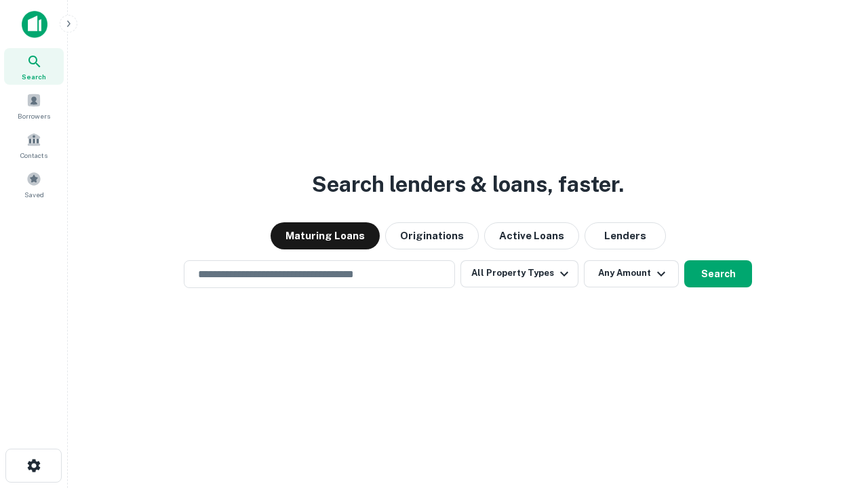 Image resolution: width=868 pixels, height=488 pixels. I want to click on a: Search, so click(34, 66).